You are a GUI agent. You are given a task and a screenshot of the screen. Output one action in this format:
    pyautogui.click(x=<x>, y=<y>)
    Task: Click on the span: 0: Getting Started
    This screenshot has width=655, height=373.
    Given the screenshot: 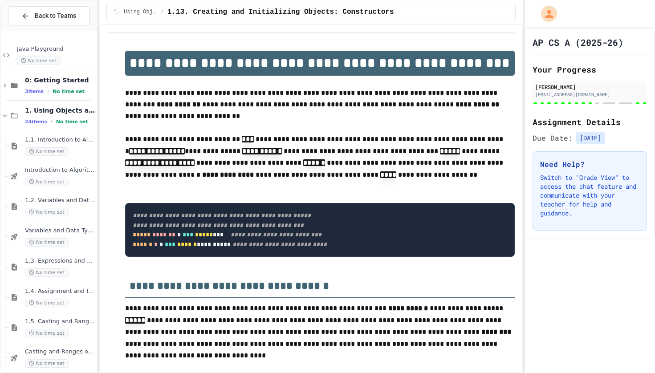 What is the action you would take?
    pyautogui.click(x=60, y=80)
    